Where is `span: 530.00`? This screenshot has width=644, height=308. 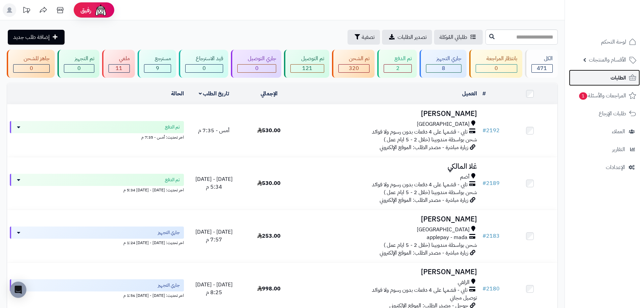 span: 530.00 is located at coordinates (269, 131).